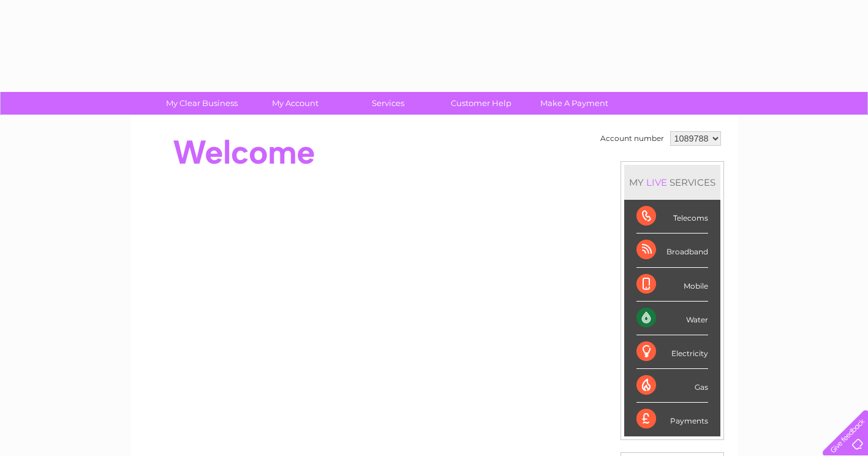  I want to click on td: Account number, so click(632, 138).